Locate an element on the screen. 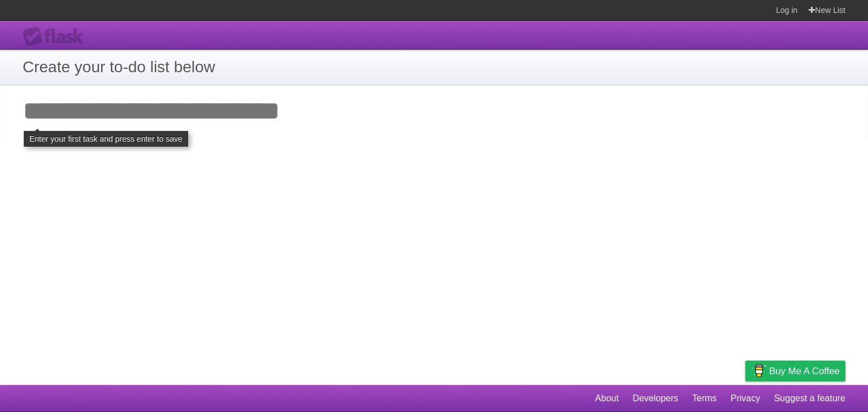 The width and height of the screenshot is (868, 412). a: Terms is located at coordinates (705, 399).